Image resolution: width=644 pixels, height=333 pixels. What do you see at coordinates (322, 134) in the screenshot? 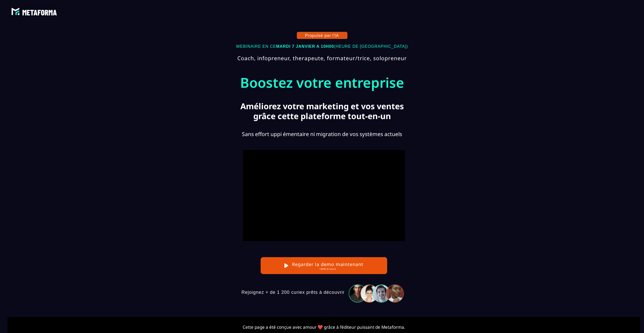
I see `text: Sans effort uppi émentaire ni migration de vos systèmes actuels` at bounding box center [322, 134].